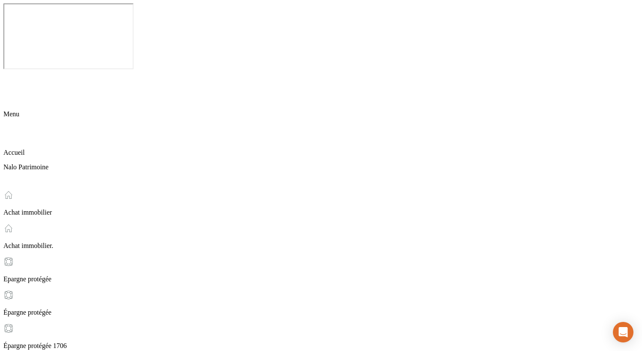  I want to click on div: Open Intercom Messenger, so click(623, 333).